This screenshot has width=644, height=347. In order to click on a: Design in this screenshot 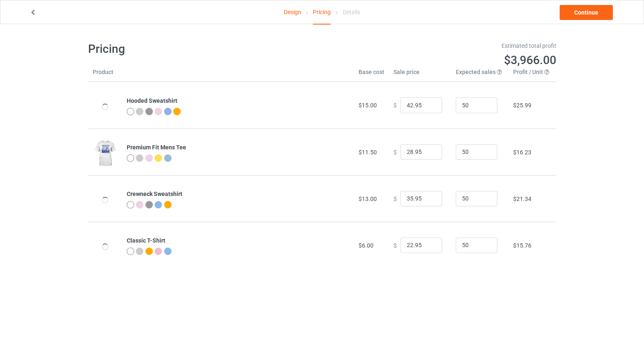, I will do `click(292, 12)`.